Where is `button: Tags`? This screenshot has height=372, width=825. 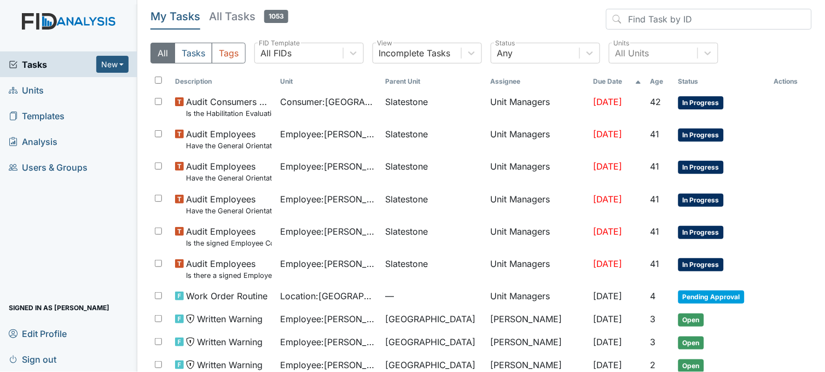 button: Tags is located at coordinates (229, 53).